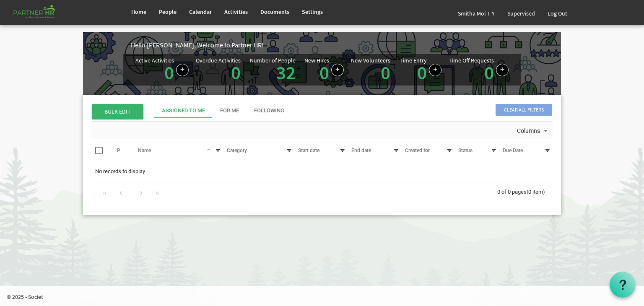  I want to click on span: Due Date, so click(513, 150).